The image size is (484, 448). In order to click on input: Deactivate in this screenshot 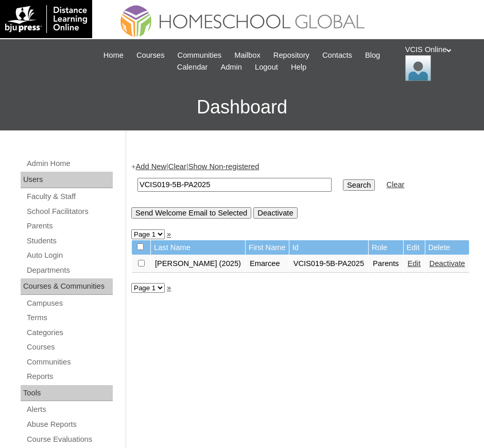, I will do `click(275, 213)`.